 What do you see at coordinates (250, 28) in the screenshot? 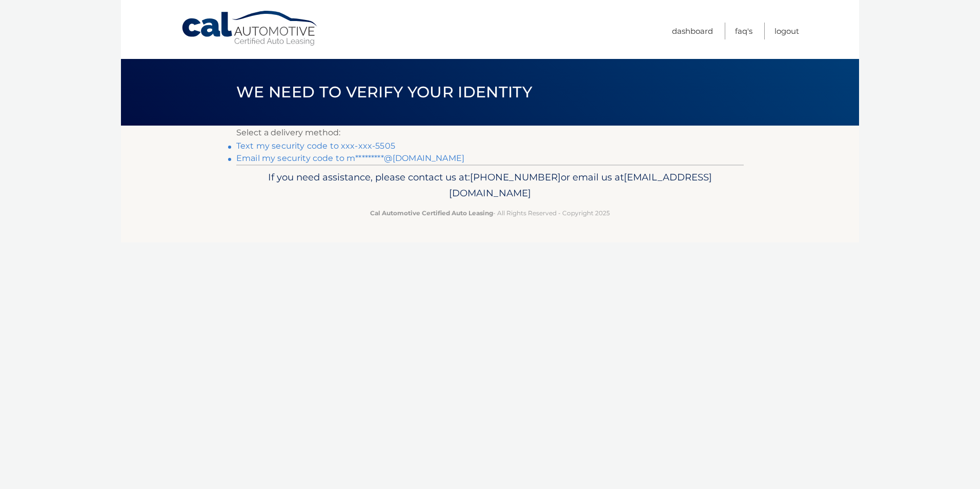
I see `a: Cal Automotive` at bounding box center [250, 28].